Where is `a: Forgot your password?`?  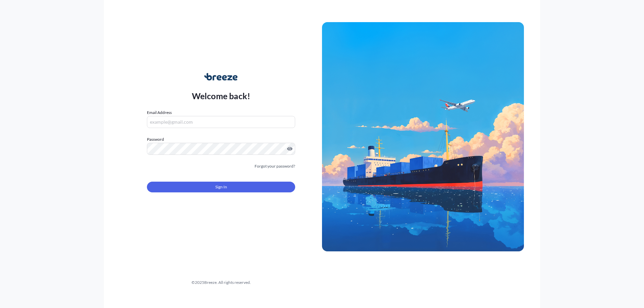 a: Forgot your password? is located at coordinates (275, 166).